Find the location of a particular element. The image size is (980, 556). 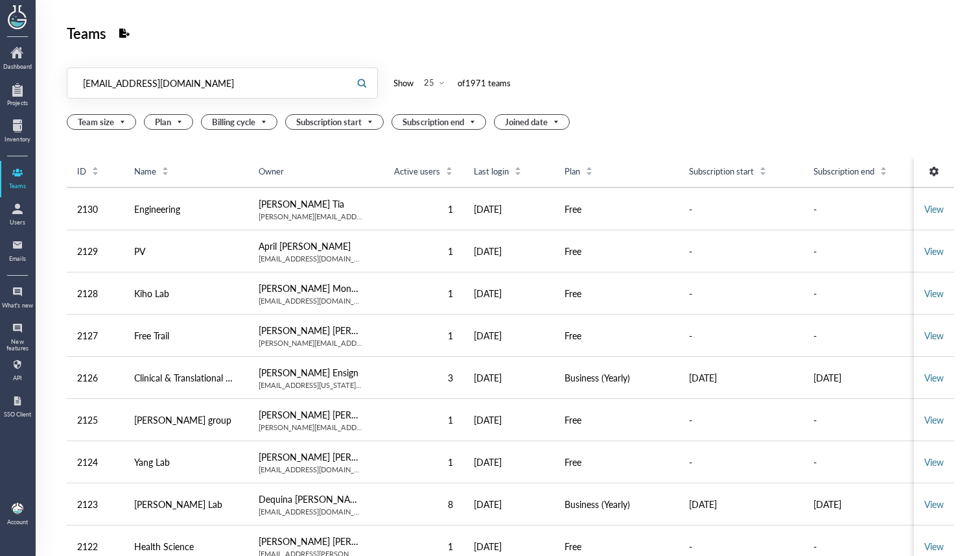

a: SSO Client is located at coordinates (18, 407).